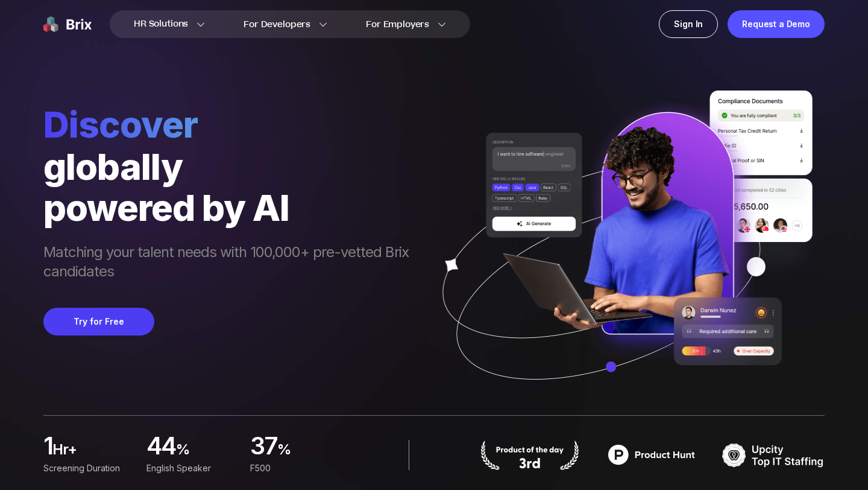 The width and height of the screenshot is (868, 490). I want to click on span: 37, so click(264, 447).